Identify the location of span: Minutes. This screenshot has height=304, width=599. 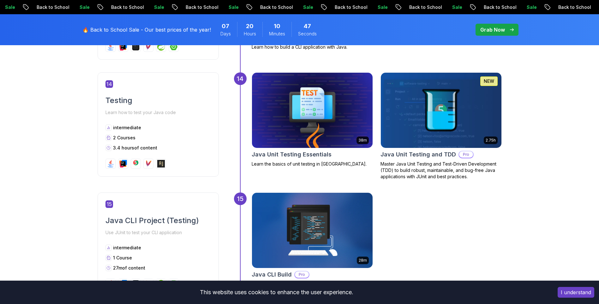
(277, 34).